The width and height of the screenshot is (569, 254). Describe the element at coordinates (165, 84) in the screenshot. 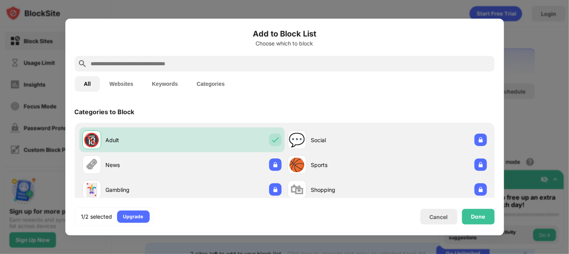

I see `button: Keywords` at that location.